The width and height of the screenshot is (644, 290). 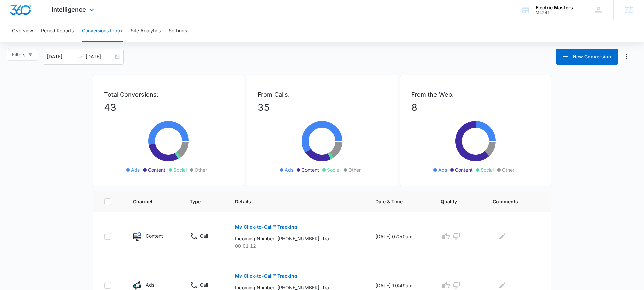 I want to click on button: Overview, so click(x=23, y=31).